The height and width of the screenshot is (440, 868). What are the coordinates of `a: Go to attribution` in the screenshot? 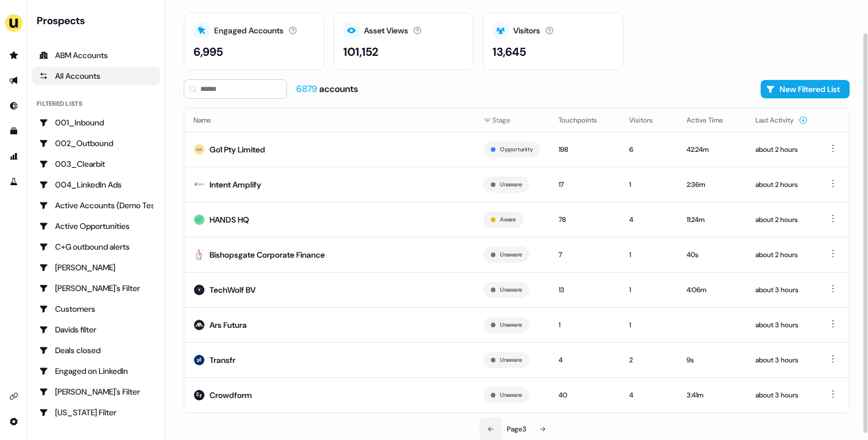 It's located at (14, 156).